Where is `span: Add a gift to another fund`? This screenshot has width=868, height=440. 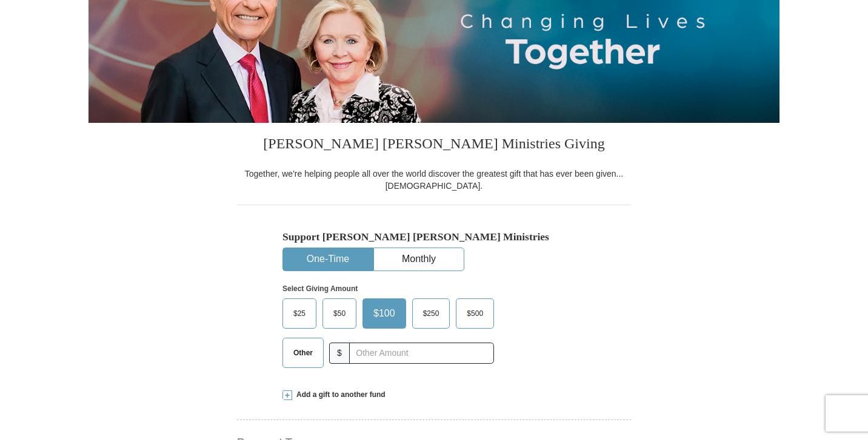 span: Add a gift to another fund is located at coordinates (339, 395).